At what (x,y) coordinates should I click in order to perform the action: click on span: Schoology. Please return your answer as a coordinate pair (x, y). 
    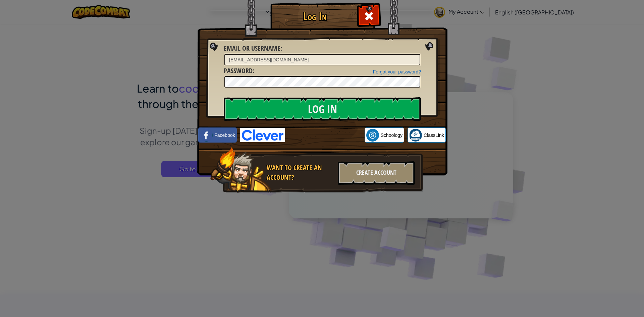
    Looking at the image, I should click on (391, 136).